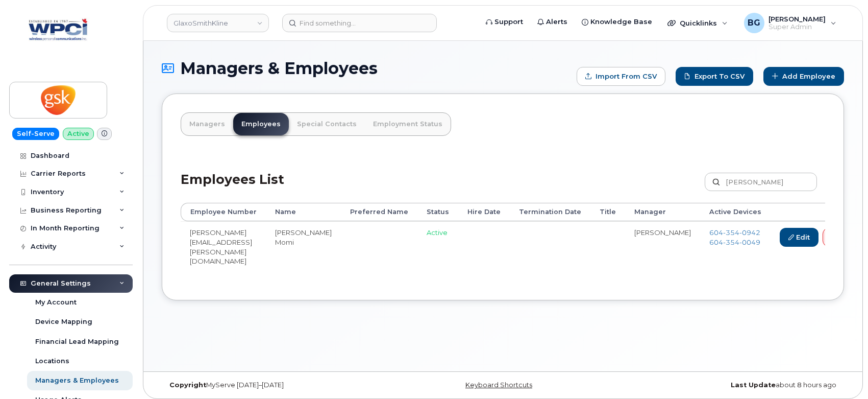 The height and width of the screenshot is (399, 868). Describe the element at coordinates (735, 242) in the screenshot. I see `a: 6043540049` at that location.